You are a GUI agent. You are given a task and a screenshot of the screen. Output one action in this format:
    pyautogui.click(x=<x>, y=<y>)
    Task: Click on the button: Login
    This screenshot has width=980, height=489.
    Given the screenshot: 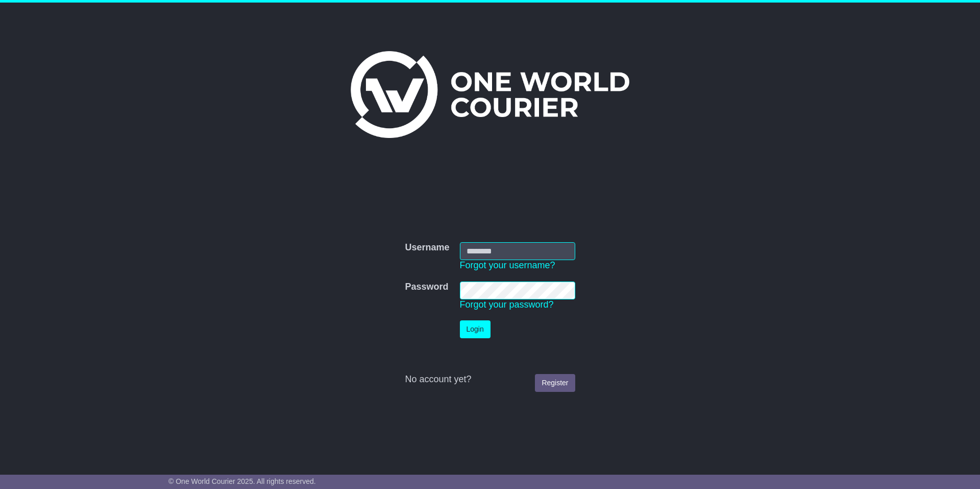 What is the action you would take?
    pyautogui.click(x=475, y=329)
    